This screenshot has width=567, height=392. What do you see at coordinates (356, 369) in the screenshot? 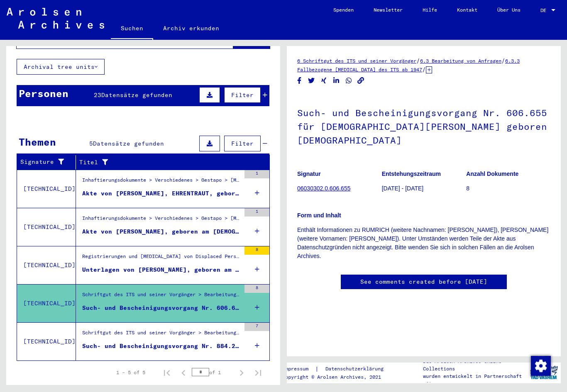
I see `a: Datenschutzerklärung` at bounding box center [356, 369].